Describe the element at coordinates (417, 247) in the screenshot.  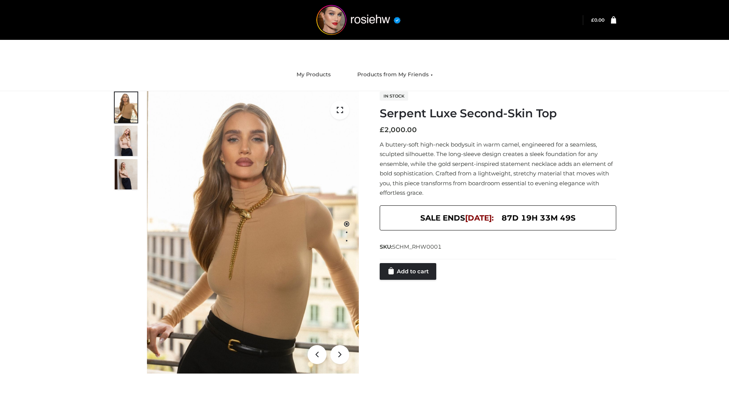
I see `span: SCHM_RHW0001` at that location.